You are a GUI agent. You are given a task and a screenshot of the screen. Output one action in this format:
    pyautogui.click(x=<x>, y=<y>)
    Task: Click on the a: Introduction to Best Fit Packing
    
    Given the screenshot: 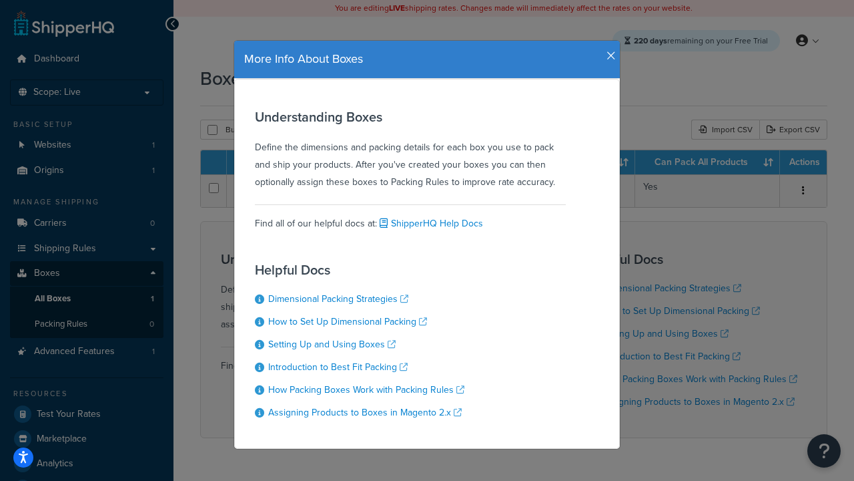 What is the action you would take?
    pyautogui.click(x=338, y=366)
    